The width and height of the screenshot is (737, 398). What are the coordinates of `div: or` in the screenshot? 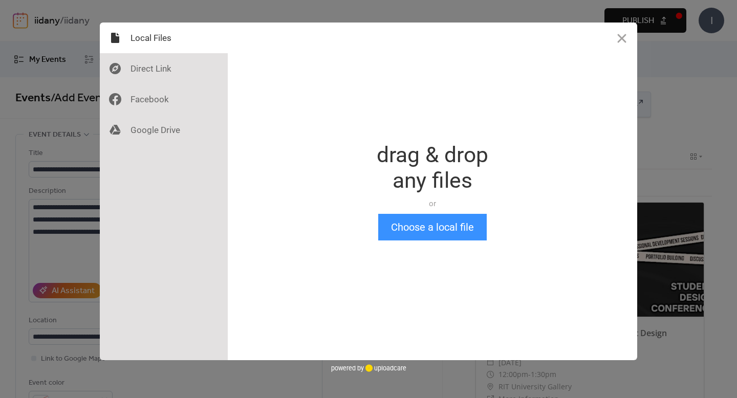 It's located at (433, 204).